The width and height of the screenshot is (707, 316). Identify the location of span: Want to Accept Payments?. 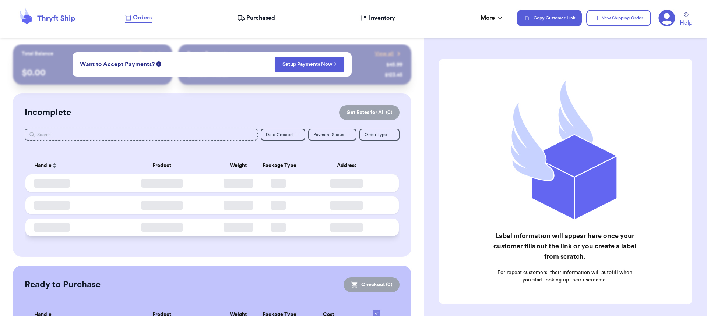
(117, 64).